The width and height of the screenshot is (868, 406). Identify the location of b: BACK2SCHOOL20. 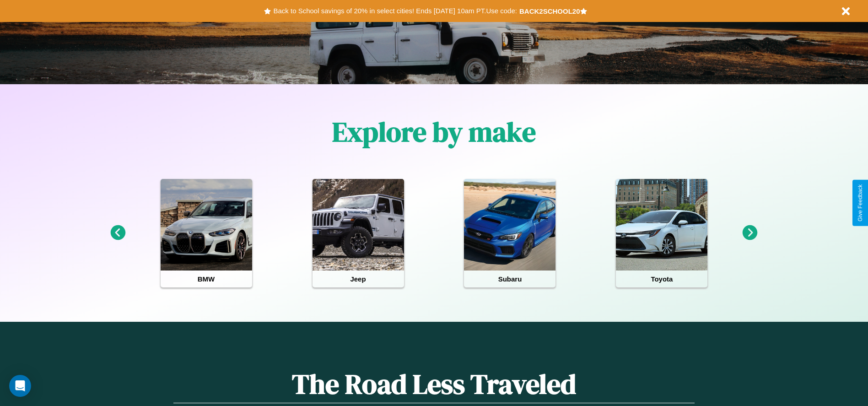
(550, 11).